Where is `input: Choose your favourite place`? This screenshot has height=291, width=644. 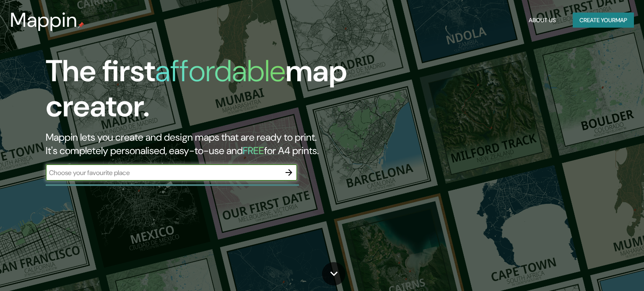 input: Choose your favourite place is located at coordinates (163, 173).